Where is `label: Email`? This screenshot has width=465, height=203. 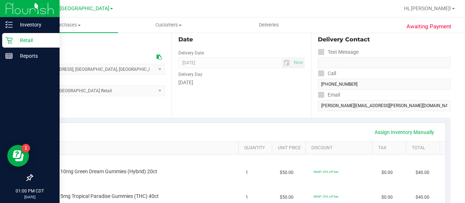
label: Email is located at coordinates (329, 95).